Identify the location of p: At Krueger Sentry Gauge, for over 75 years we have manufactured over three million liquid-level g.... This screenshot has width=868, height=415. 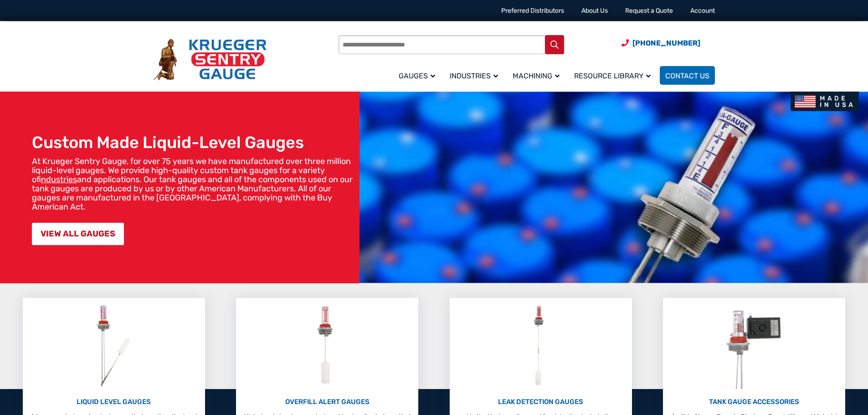
(193, 184).